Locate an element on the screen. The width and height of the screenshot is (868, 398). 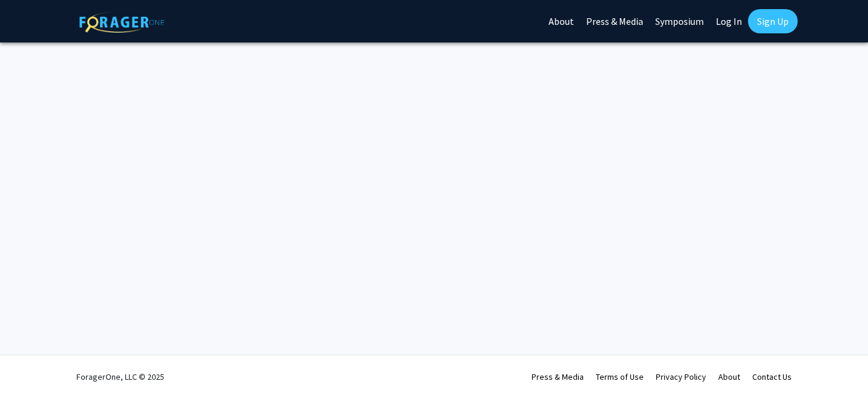
a: About is located at coordinates (729, 377).